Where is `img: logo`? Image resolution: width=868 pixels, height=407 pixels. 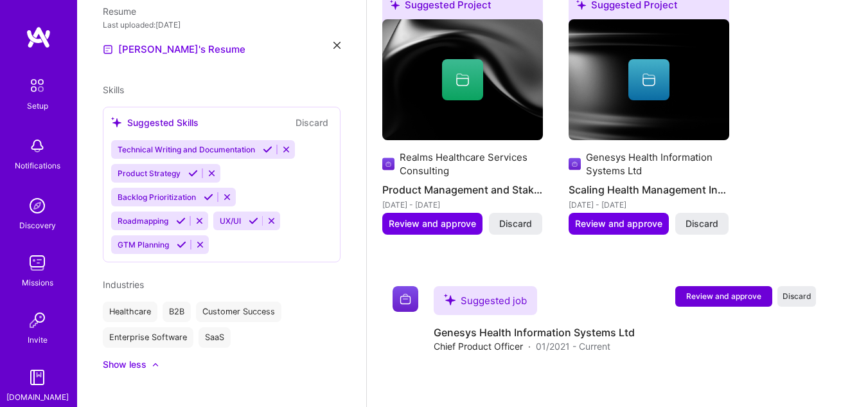
img: logo is located at coordinates (39, 37).